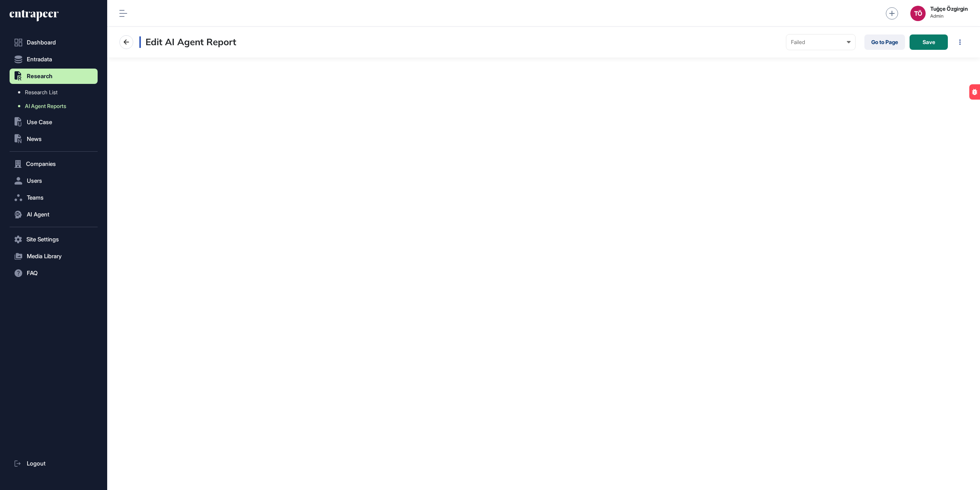 This screenshot has width=980, height=490. I want to click on span: Media Library, so click(44, 256).